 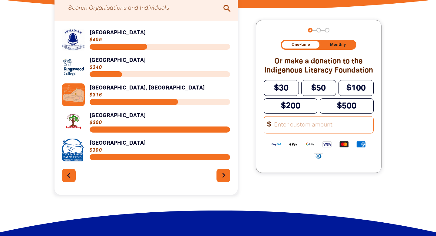 What do you see at coordinates (276, 144) in the screenshot?
I see `img: Paypal logo` at bounding box center [276, 144].